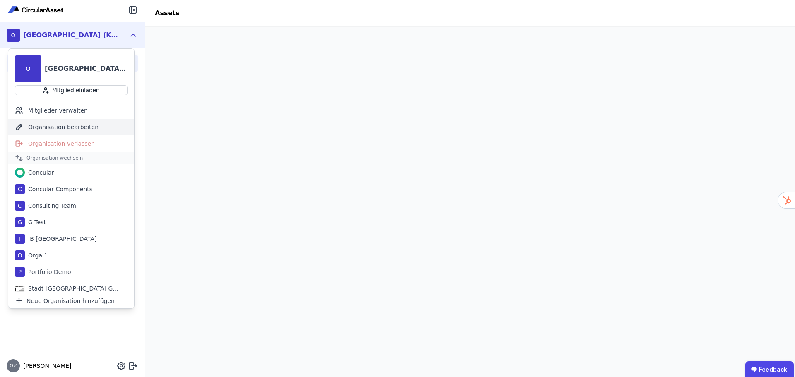  Describe the element at coordinates (13, 366) in the screenshot. I see `span: GZ` at that location.